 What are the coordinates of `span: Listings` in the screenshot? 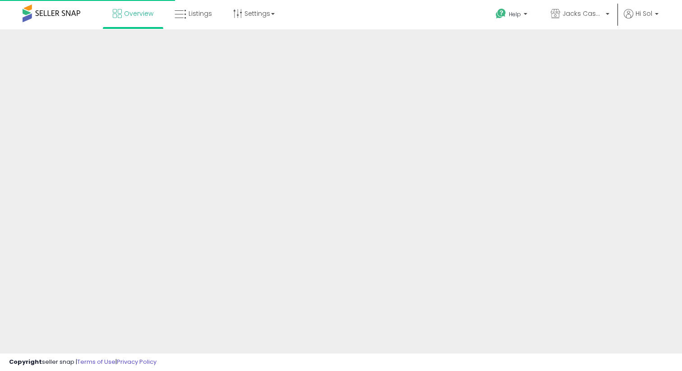 It's located at (200, 14).